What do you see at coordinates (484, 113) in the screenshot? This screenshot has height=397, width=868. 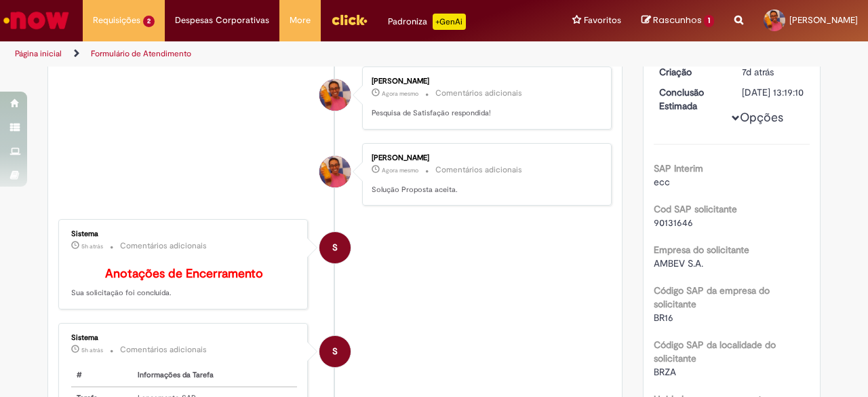 I see `p: Pesquisa de Satisfação respondida!` at bounding box center [484, 113].